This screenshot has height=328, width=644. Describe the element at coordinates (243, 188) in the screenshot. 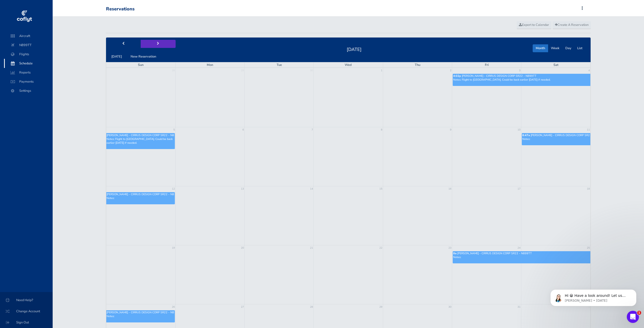

I see `a: 13` at that location.